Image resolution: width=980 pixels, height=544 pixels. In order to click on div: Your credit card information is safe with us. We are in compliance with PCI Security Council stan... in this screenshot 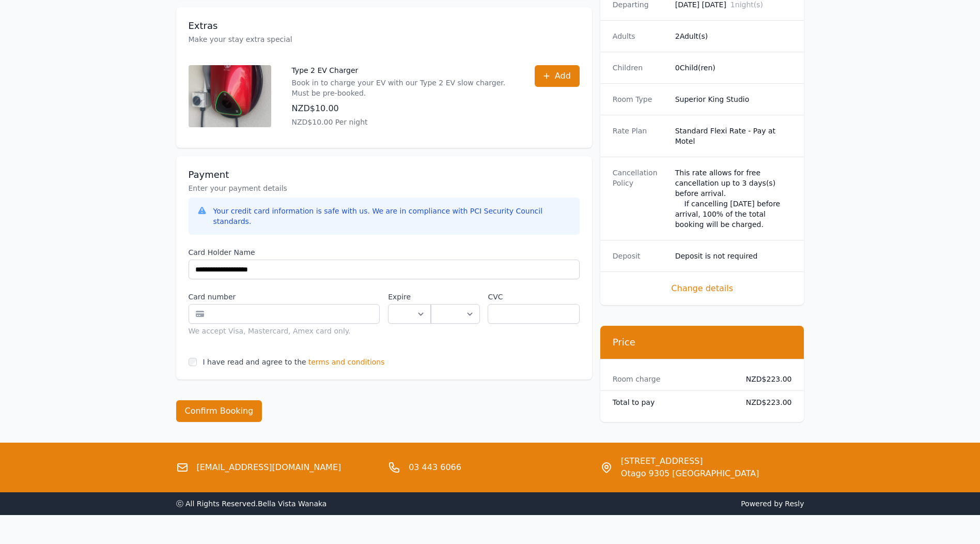, I will do `click(392, 216)`.